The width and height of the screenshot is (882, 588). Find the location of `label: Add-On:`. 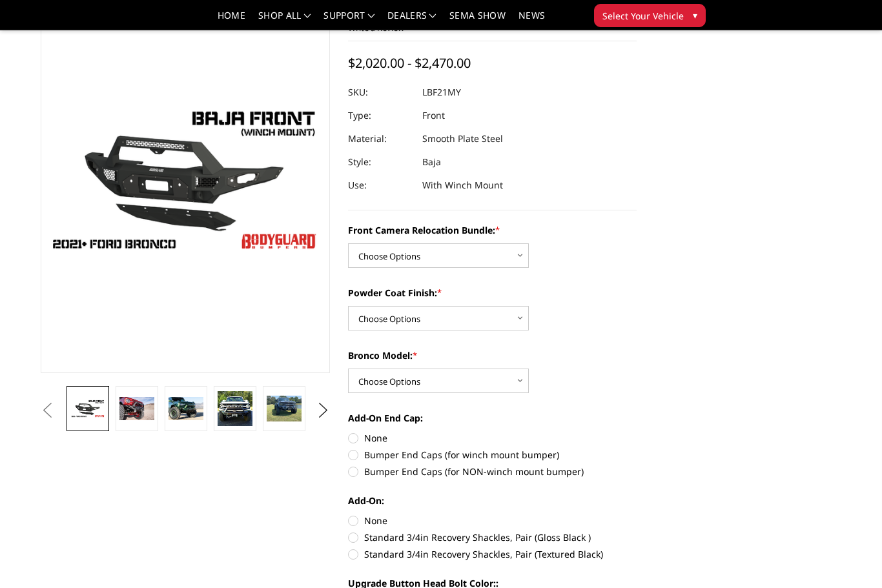

label: Add-On: is located at coordinates (493, 500).